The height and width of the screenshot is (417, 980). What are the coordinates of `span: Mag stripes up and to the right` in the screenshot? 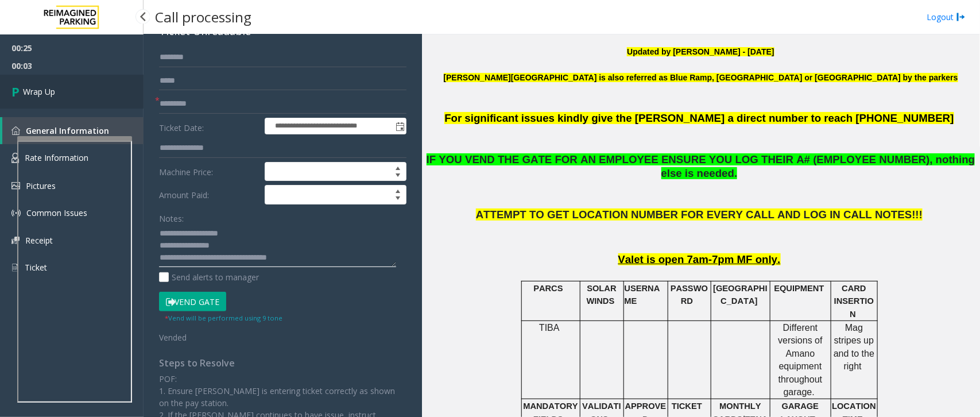 It's located at (854, 347).